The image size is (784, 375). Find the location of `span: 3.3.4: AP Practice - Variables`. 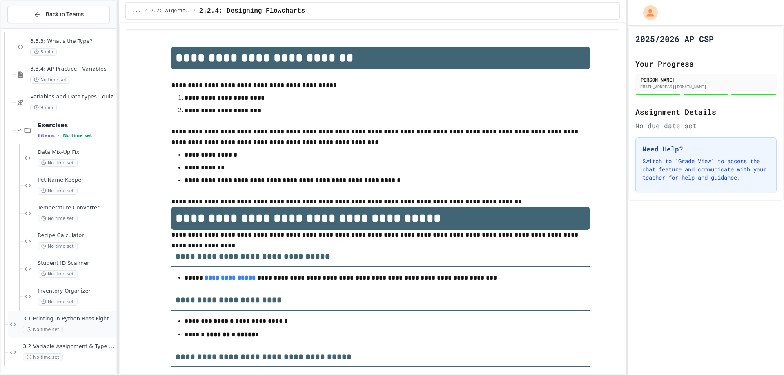

span: 3.3.4: AP Practice - Variables is located at coordinates (72, 69).